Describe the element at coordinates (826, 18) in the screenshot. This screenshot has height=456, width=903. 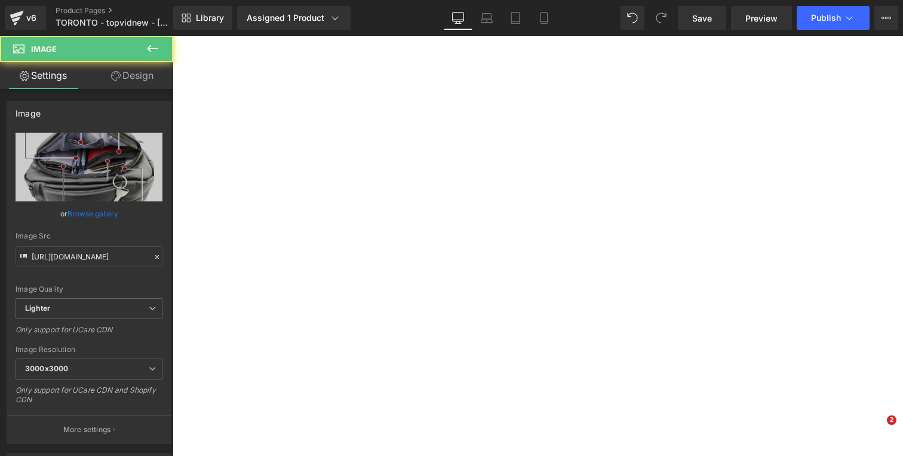
I see `span: Publish` at that location.